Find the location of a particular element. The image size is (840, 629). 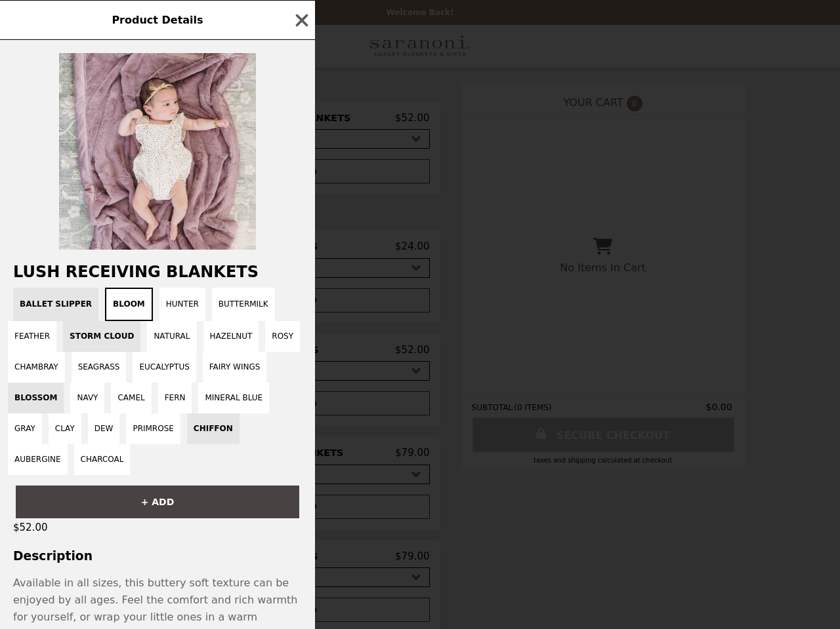

button: Dew is located at coordinates (104, 429).